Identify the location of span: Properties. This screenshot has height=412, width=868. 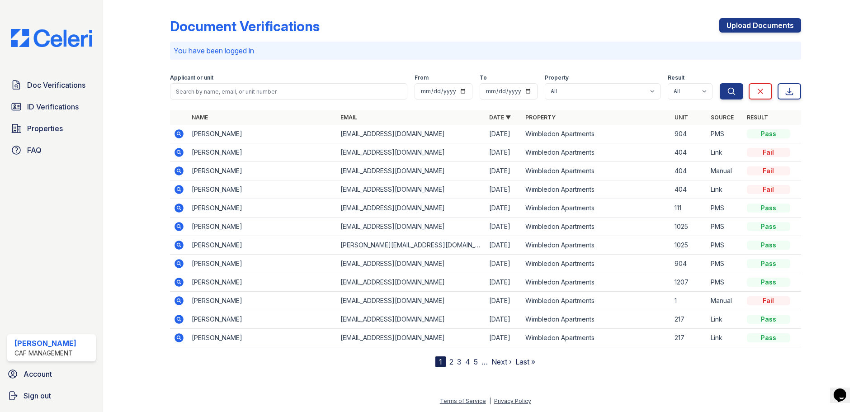
(45, 129).